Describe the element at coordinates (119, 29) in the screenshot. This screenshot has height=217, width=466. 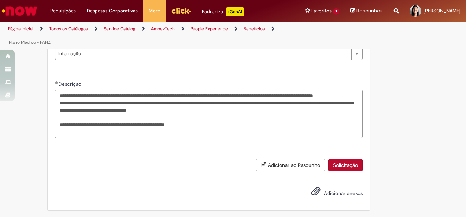
I see `a: Service Catalog` at that location.